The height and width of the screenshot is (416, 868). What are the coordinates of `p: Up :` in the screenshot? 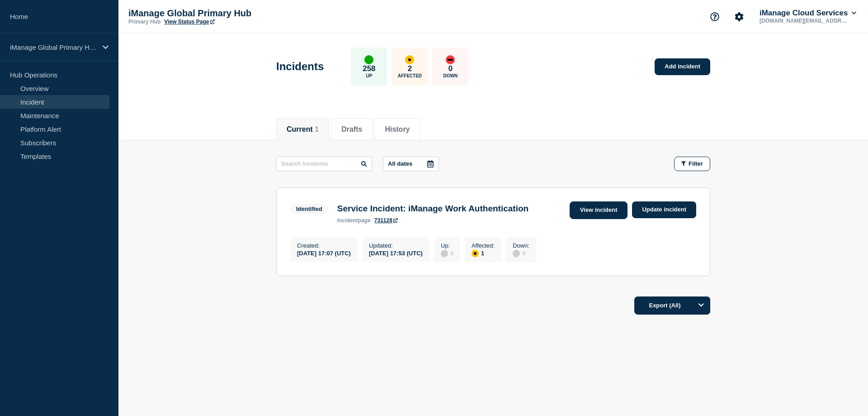 It's located at (447, 245).